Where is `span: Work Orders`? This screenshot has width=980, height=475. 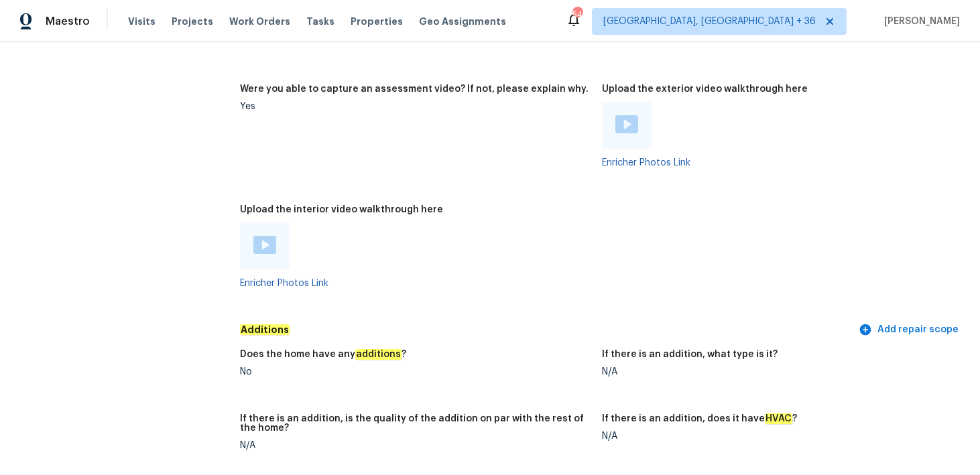 span: Work Orders is located at coordinates (260, 22).